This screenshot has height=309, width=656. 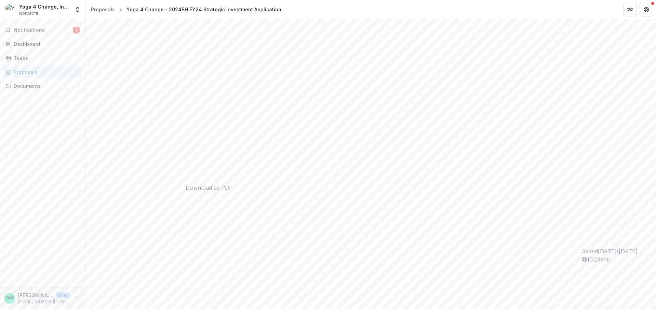 What do you see at coordinates (204, 9) in the screenshot?
I see `div: Yoga 4 Change - 2024BH FY24 Strategic Investment Application` at bounding box center [204, 9].